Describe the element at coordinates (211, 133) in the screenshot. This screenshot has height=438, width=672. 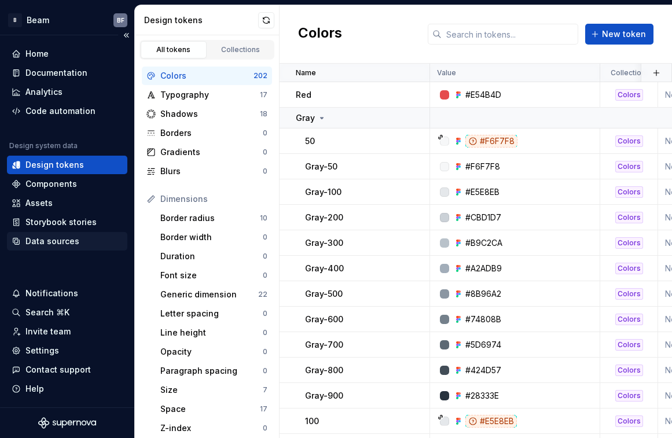
I see `div: Borders` at that location.